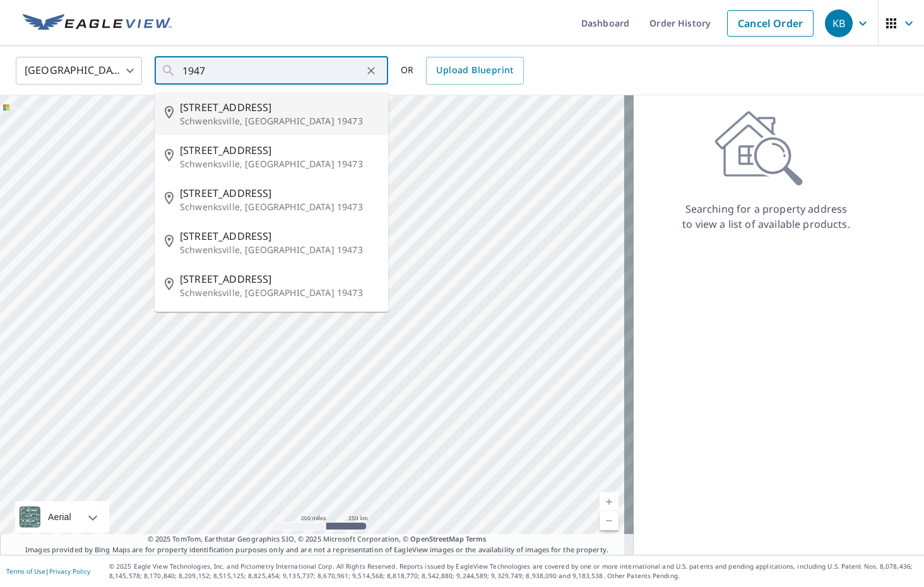 The image size is (924, 587). I want to click on a: Cancel Order, so click(770, 24).